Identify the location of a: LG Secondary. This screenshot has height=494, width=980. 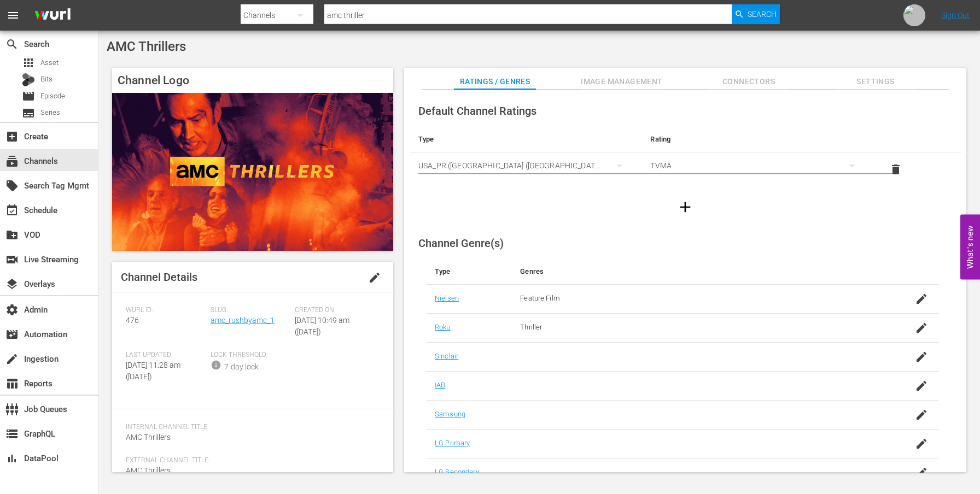
(457, 472).